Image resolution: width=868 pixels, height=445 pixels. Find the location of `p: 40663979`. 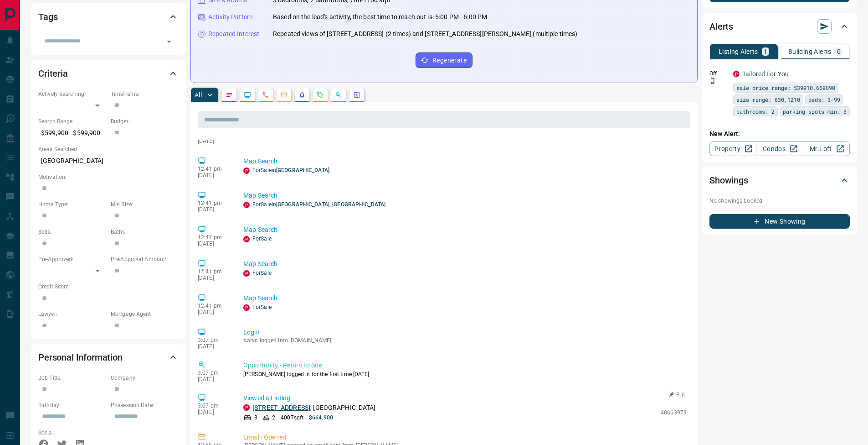

p: 40663979 is located at coordinates (674, 412).